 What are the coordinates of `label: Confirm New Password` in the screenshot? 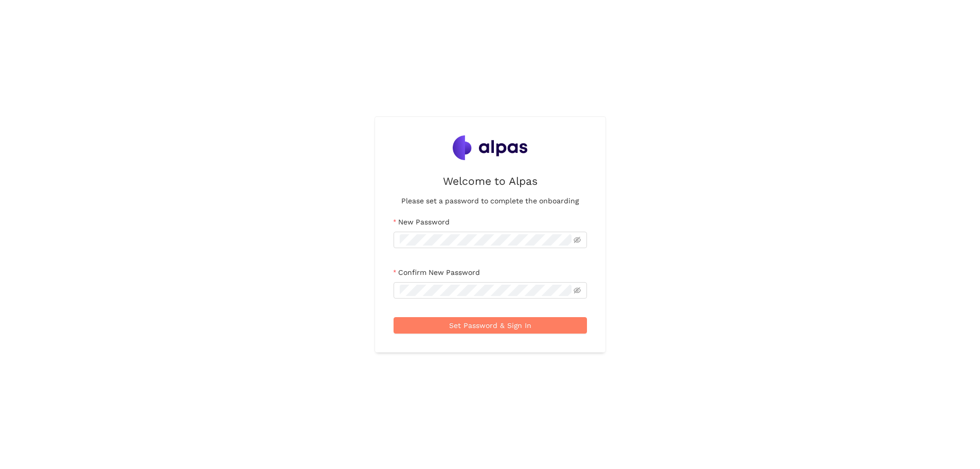 It's located at (437, 272).